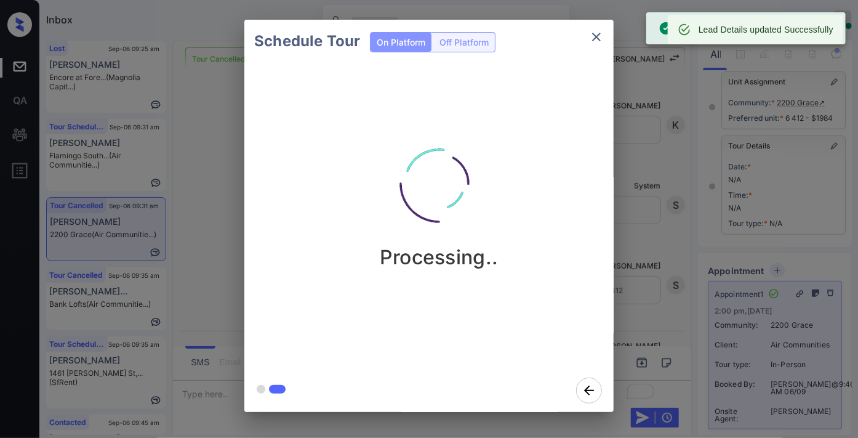 The height and width of the screenshot is (438, 858). I want to click on h2: Schedule Tour, so click(307, 41).